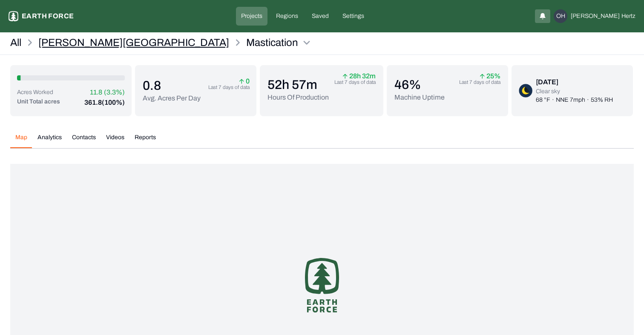  I want to click on p: Settings, so click(353, 16).